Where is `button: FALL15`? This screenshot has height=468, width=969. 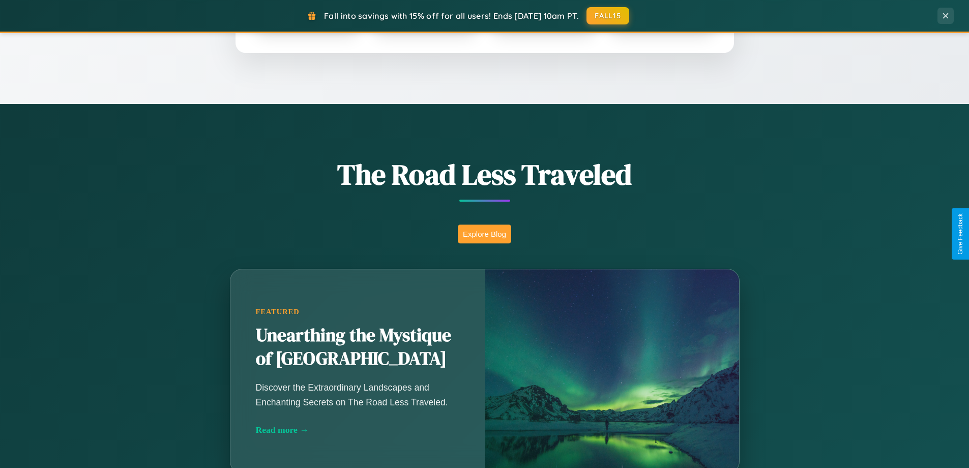
button: FALL15 is located at coordinates (608, 16).